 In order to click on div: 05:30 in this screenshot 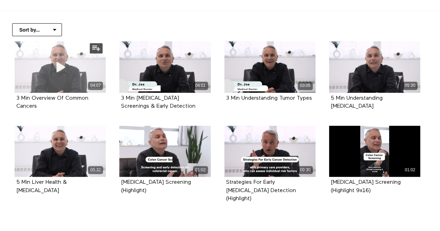, I will do `click(410, 86)`.